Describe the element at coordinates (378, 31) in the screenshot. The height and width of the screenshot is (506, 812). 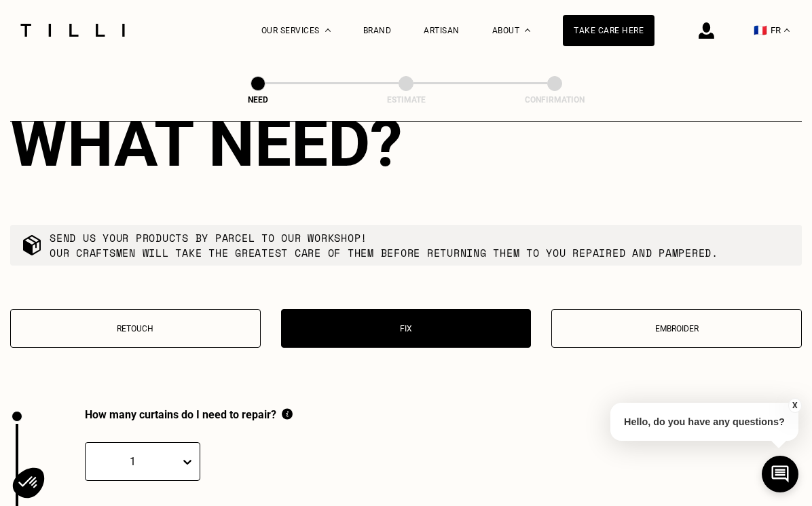
I see `a: Brand` at that location.